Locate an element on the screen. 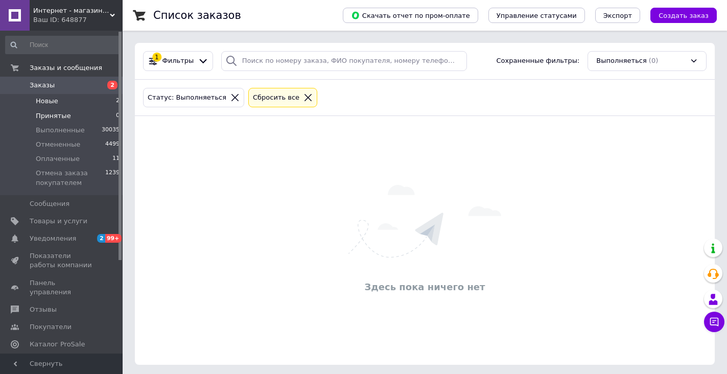 This screenshot has width=727, height=374. span: Экспорт is located at coordinates (618, 15).